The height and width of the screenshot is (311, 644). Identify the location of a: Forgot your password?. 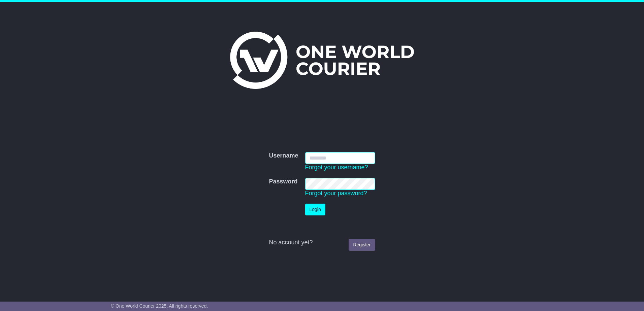
(336, 193).